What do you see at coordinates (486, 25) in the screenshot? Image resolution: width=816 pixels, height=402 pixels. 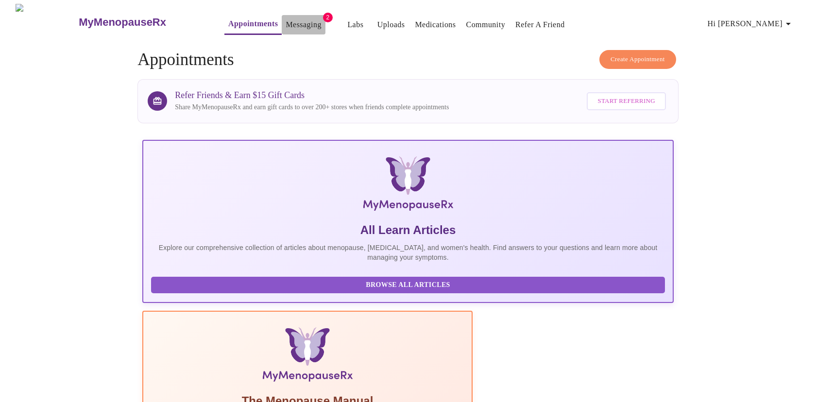 I see `button: Community` at bounding box center [486, 25].